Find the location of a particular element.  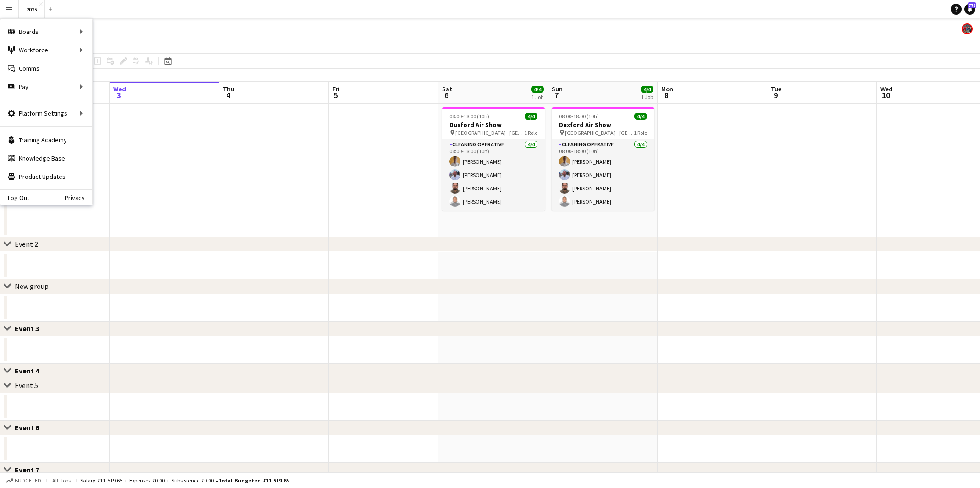

app-user-avatar: Lucia Aguirre de Potter is located at coordinates (967, 29).